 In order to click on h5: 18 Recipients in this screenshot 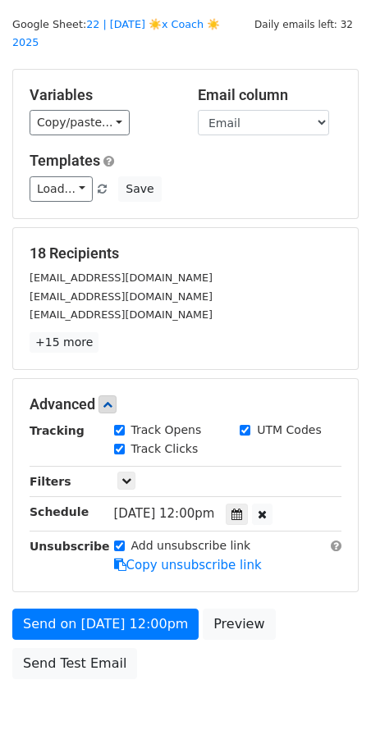, I will do `click(185, 254)`.